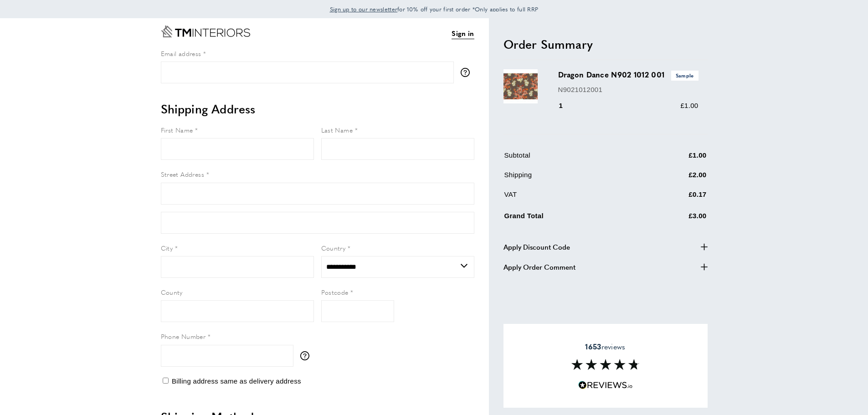 Image resolution: width=868 pixels, height=415 pixels. Describe the element at coordinates (689, 105) in the screenshot. I see `span: £1.00` at that location.